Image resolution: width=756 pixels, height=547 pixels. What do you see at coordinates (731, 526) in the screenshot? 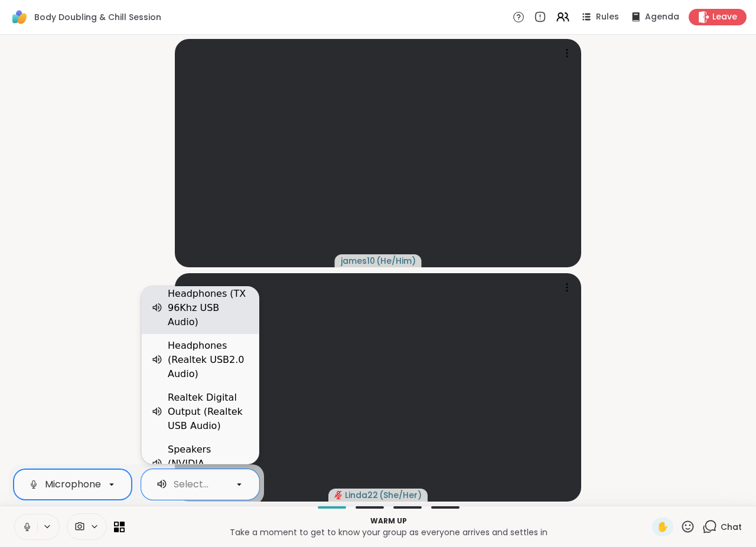
I see `span: Chat` at bounding box center [731, 526].